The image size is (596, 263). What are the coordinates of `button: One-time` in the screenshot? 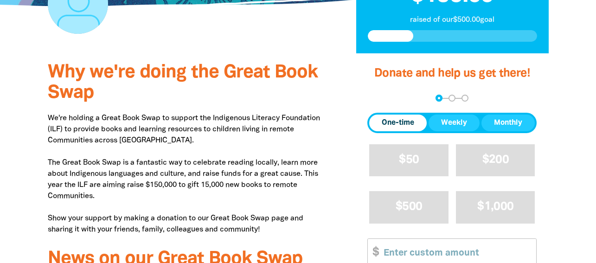 It's located at (398, 123).